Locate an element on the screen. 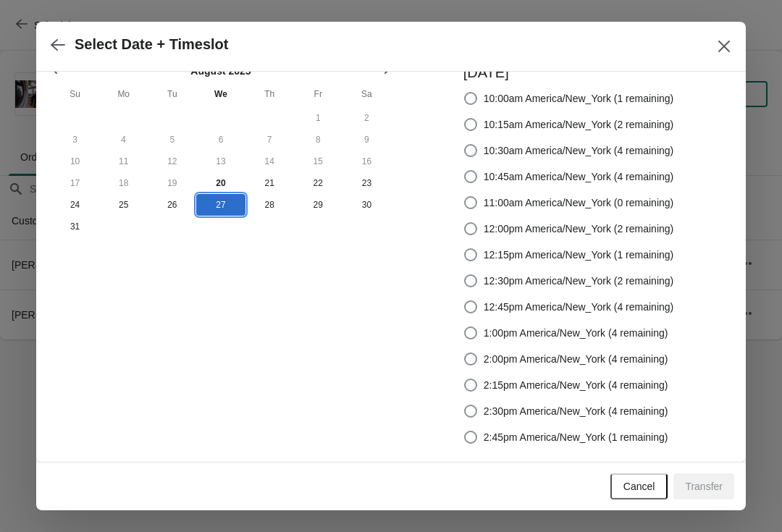 The width and height of the screenshot is (782, 532). button: Thursday August 7 2025 is located at coordinates (269, 140).